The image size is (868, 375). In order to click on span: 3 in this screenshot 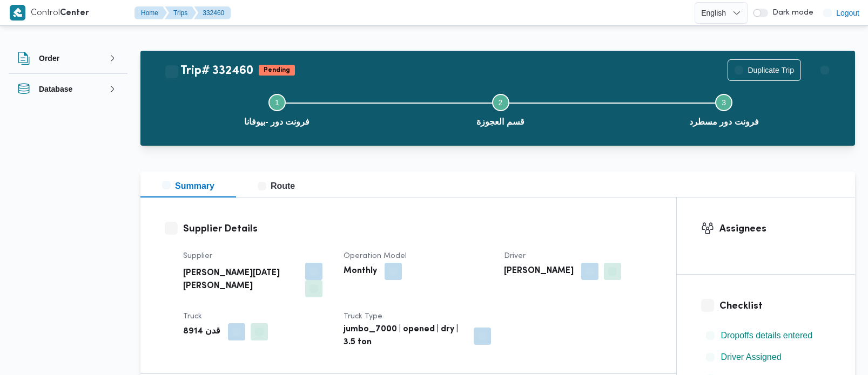, I will do `click(724, 102)`.